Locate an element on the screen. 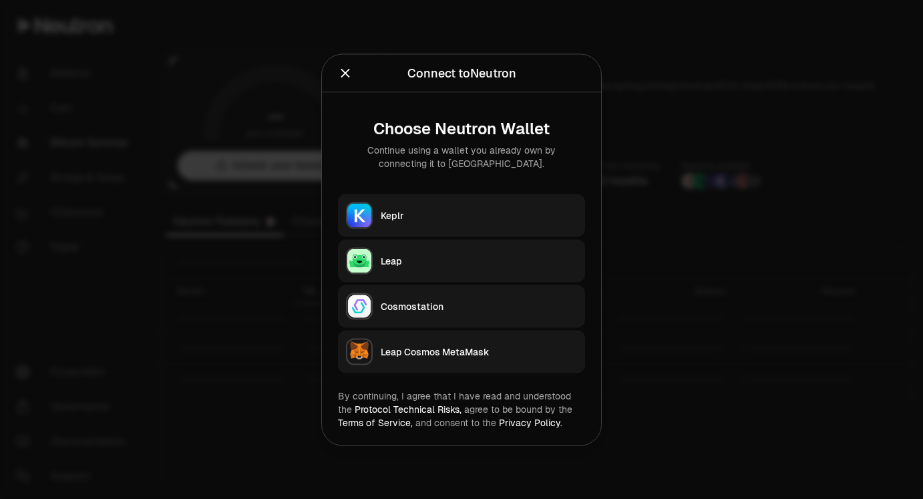 This screenshot has width=923, height=499. img: Keplr is located at coordinates (359, 215).